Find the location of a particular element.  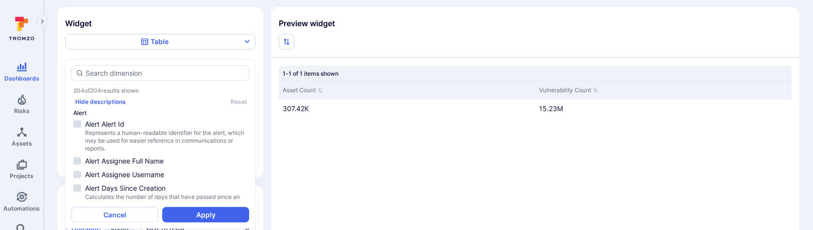

span: Alert Assignee Username is located at coordinates (166, 175).